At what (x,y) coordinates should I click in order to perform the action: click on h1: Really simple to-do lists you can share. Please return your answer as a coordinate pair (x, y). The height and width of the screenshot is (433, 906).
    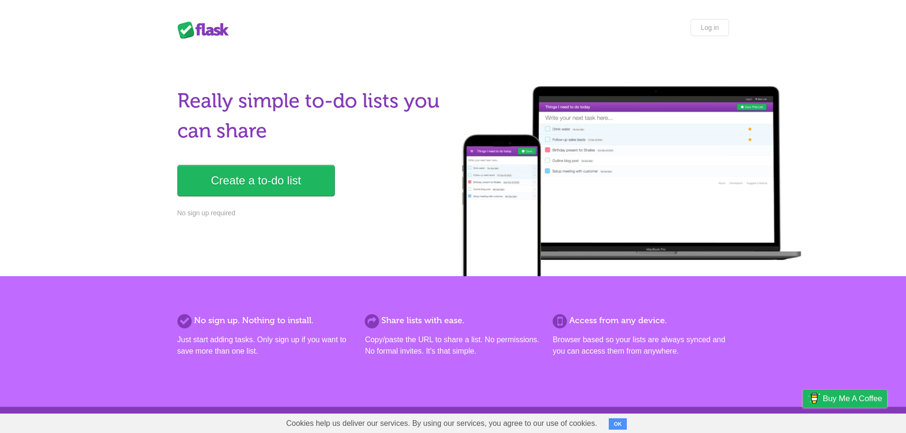
    Looking at the image, I should click on (312, 116).